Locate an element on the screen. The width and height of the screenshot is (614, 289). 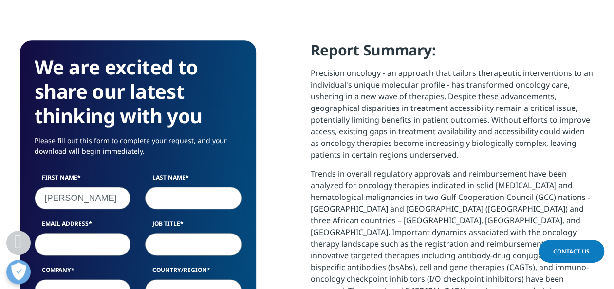
a: Contact Us is located at coordinates (572, 251).